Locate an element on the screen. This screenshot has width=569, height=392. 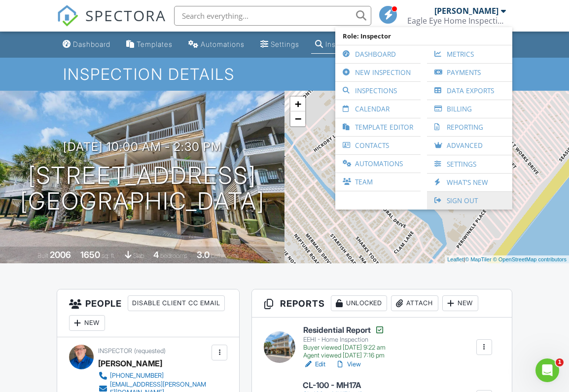
span: Built is located at coordinates (43, 255).